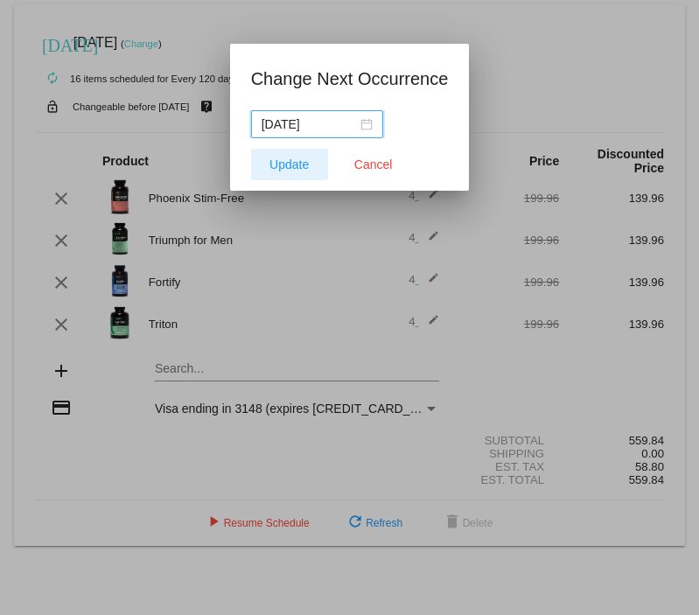 Image resolution: width=699 pixels, height=615 pixels. I want to click on button: Close dialog, so click(373, 164).